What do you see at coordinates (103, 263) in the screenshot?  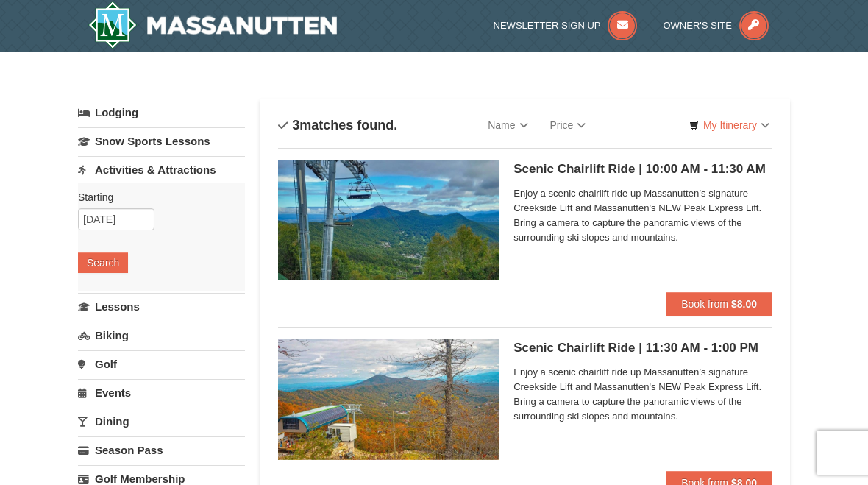 I see `button: Search` at bounding box center [103, 263].